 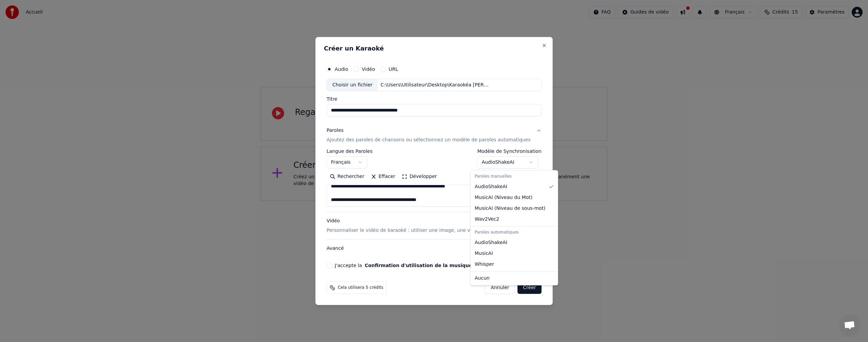 I want to click on span: Whisper, so click(x=484, y=264).